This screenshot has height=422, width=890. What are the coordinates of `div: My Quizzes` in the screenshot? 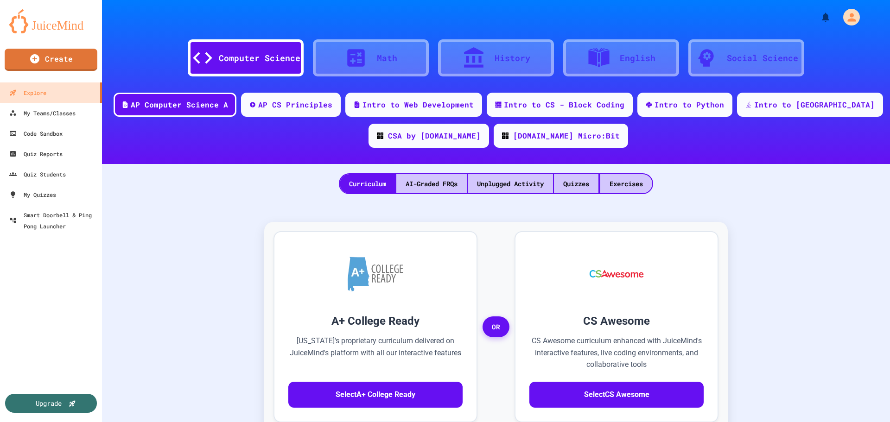 It's located at (32, 195).